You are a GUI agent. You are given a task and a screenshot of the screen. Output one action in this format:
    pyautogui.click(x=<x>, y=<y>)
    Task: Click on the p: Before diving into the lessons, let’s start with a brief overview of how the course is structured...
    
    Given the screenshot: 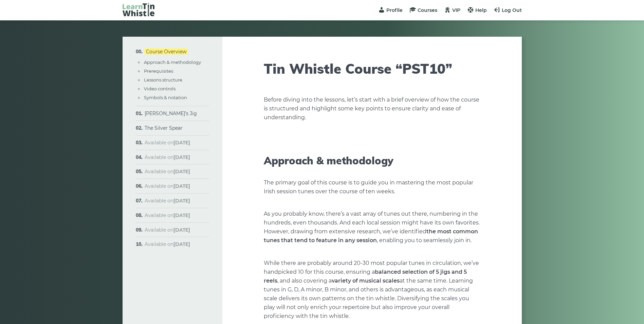 What is the action you would take?
    pyautogui.click(x=372, y=109)
    